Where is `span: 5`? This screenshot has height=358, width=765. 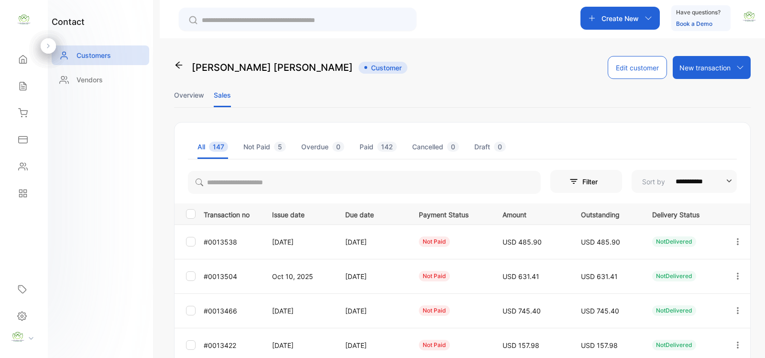 span: 5 is located at coordinates (280, 146).